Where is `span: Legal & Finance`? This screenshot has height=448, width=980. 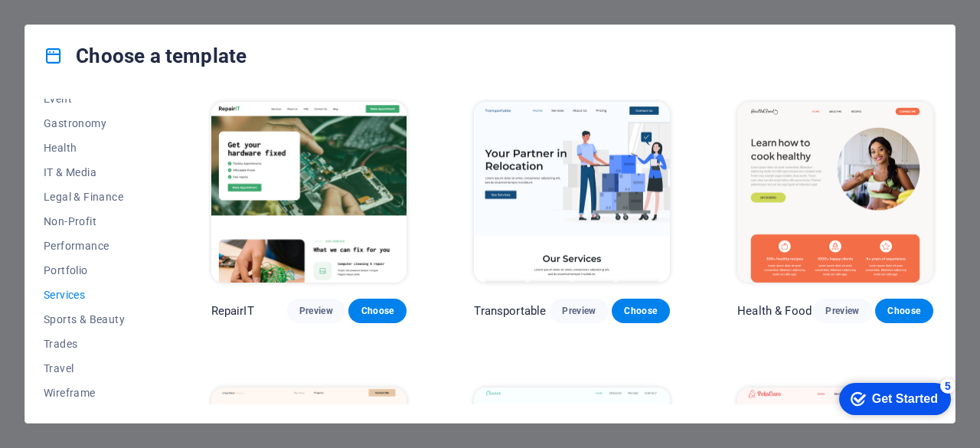
span: Legal & Finance is located at coordinates (93, 197).